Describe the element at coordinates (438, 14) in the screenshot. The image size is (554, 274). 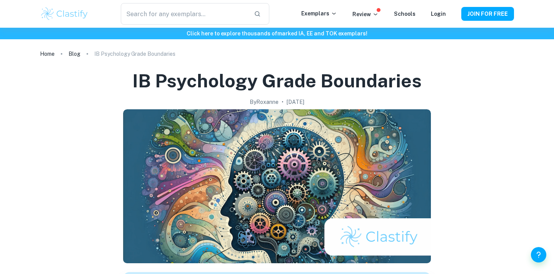
I see `a: Login` at that location.